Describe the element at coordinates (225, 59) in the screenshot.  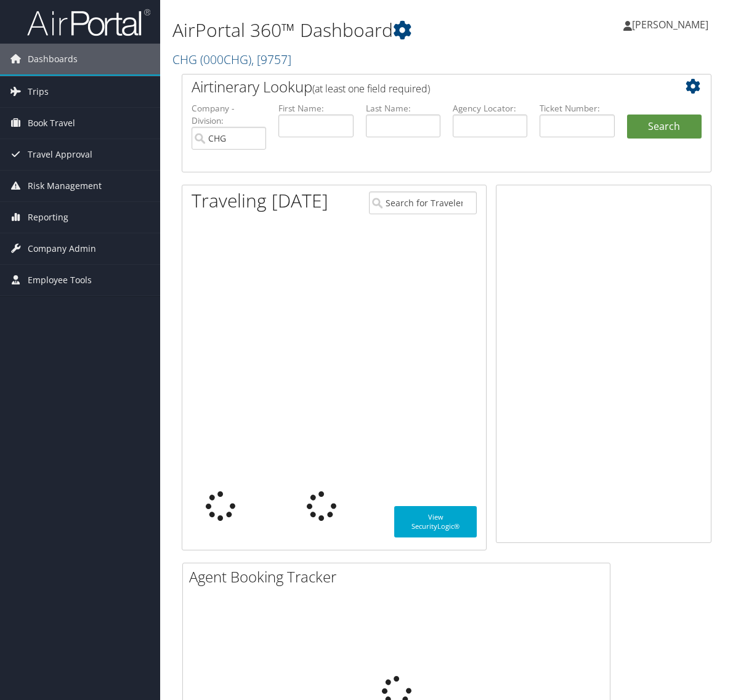
I see `span: ( 000CHG )` at that location.